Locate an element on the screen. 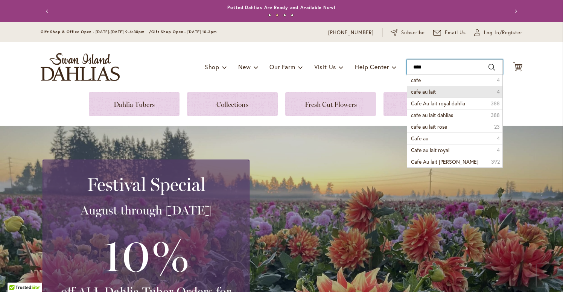  span: Cafe au lait royal is located at coordinates (430, 150).